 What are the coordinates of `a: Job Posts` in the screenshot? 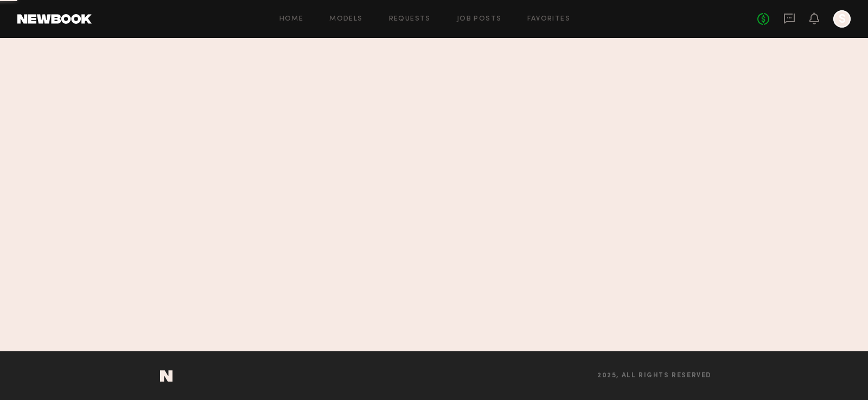 It's located at (478, 19).